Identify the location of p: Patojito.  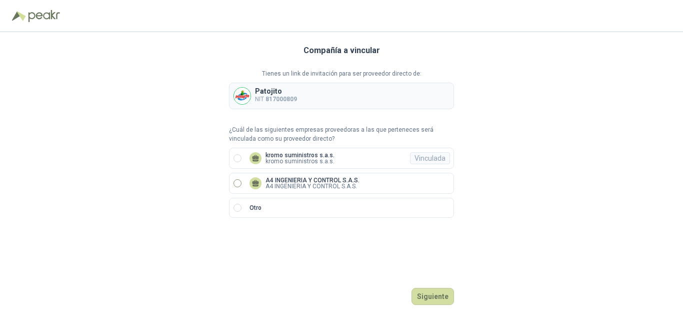
(276, 91).